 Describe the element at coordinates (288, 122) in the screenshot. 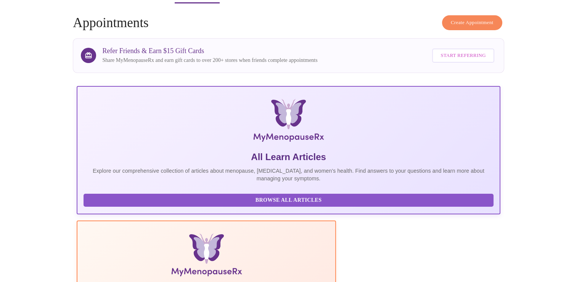

I see `img: MyMenopauseRx Logo` at that location.